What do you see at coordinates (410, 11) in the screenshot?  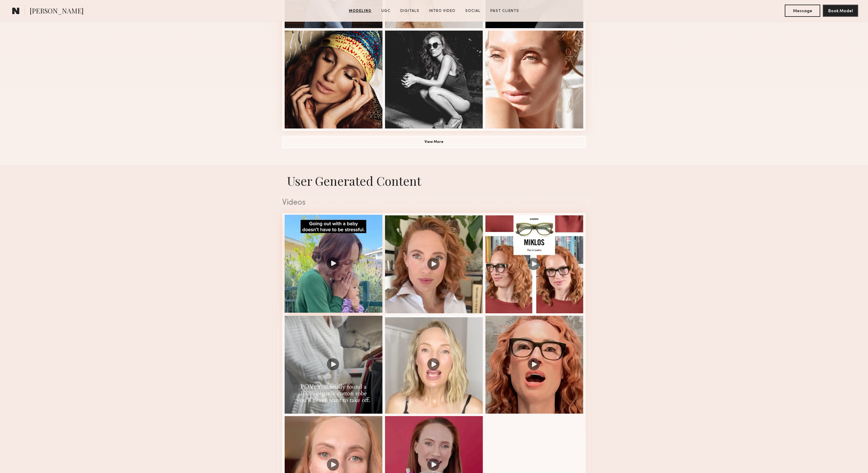 I see `a: Digitals` at bounding box center [410, 11].